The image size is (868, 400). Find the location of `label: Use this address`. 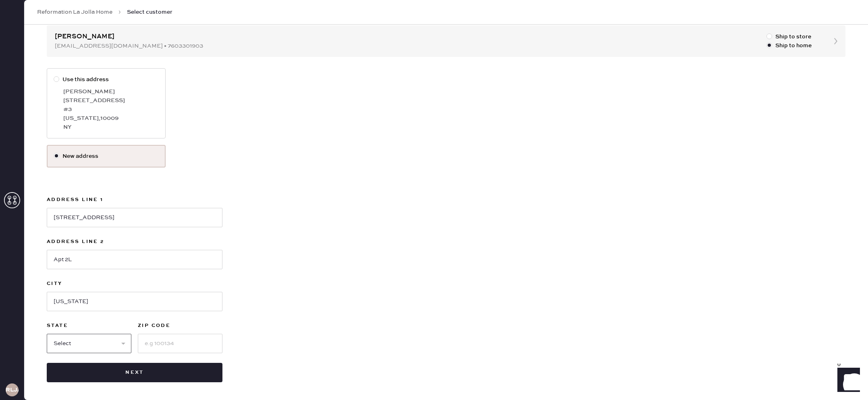

label: Use this address is located at coordinates (106, 79).